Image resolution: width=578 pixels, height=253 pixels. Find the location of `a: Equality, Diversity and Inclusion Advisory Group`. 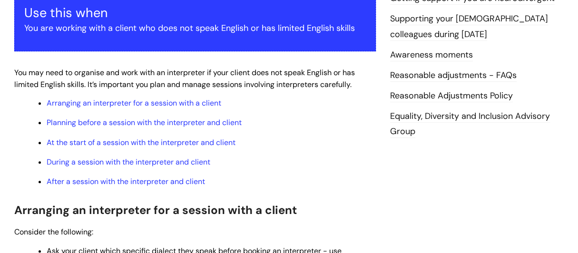

a: Equality, Diversity and Inclusion Advisory Group is located at coordinates (470, 124).